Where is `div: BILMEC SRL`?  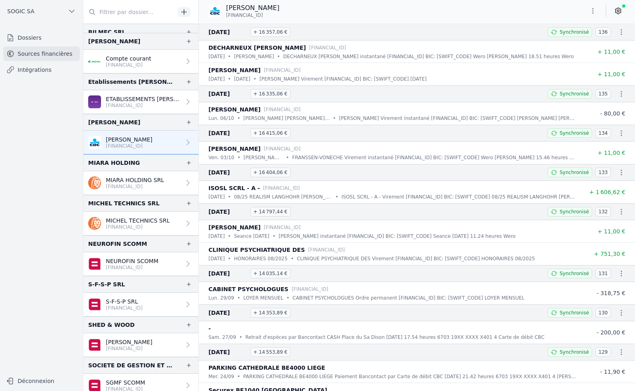 div: BILMEC SRL is located at coordinates (107, 32).